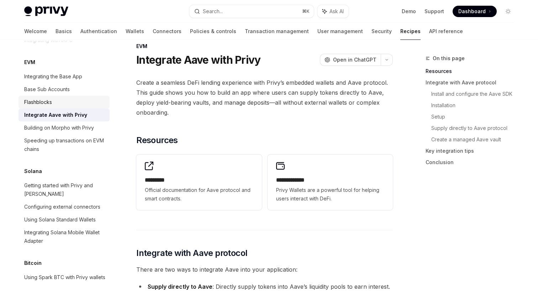 The image size is (538, 293). Describe the element at coordinates (475, 139) in the screenshot. I see `a: Create a managed Aave vault` at that location.